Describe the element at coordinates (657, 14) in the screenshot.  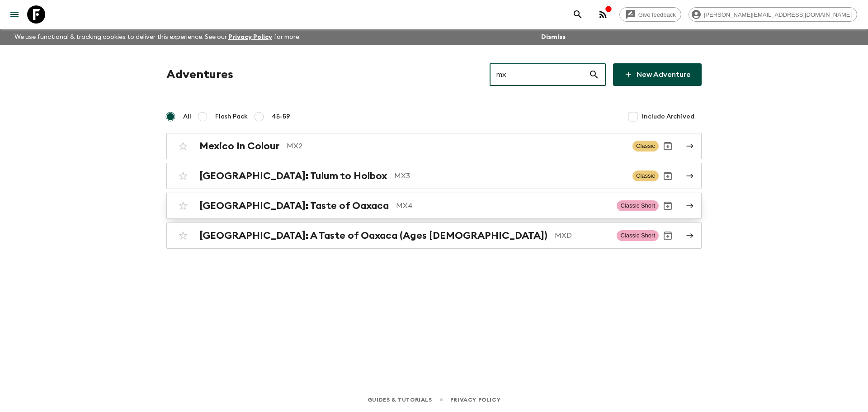
I see `span: Give feedback` at that location.